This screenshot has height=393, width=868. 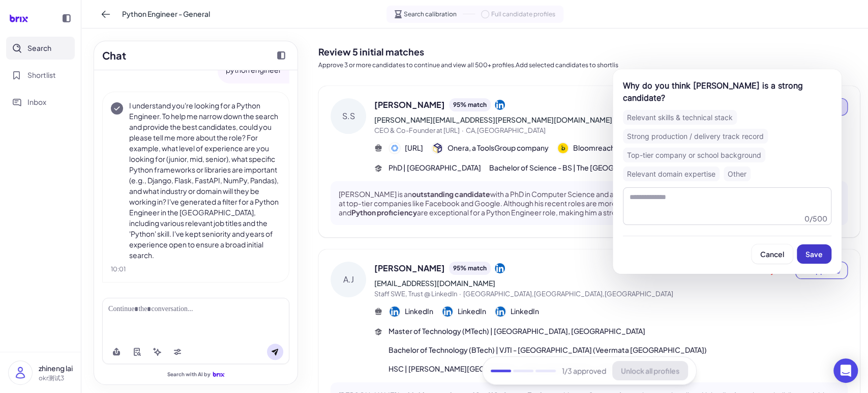 What do you see at coordinates (584, 370) in the screenshot?
I see `span: 1 /3 approved` at bounding box center [584, 370].